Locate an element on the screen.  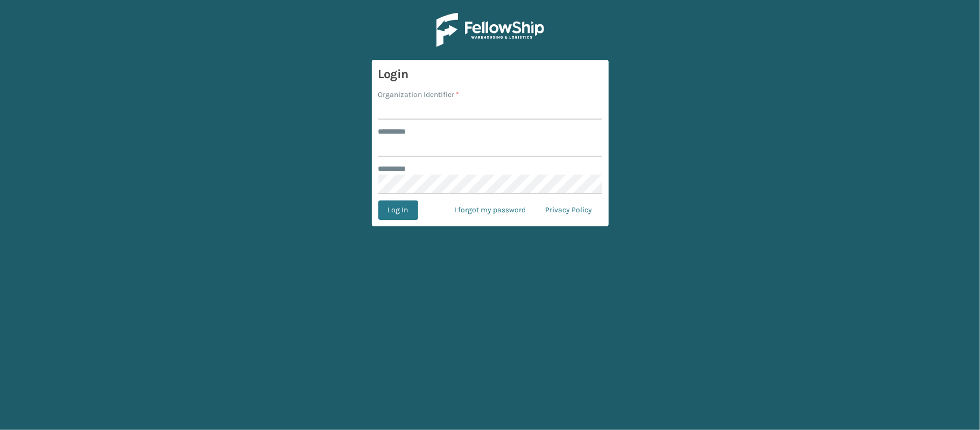
h3: Login is located at coordinates (490, 74).